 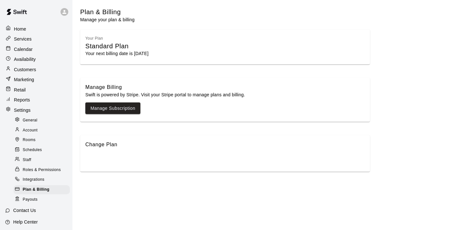 I want to click on div: Integrations, so click(x=42, y=180).